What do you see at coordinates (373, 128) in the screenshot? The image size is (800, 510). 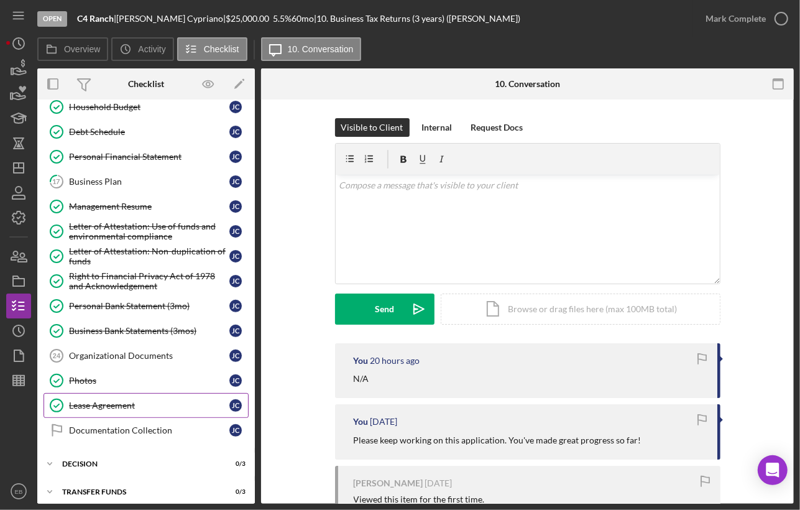 I see `div: Visible to Client` at bounding box center [373, 128].